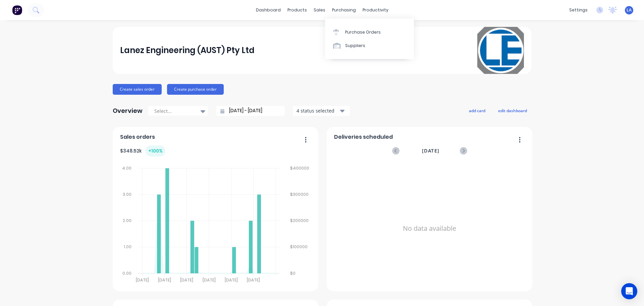 The image size is (644, 306). What do you see at coordinates (512, 110) in the screenshot?
I see `button: edit dashboard` at bounding box center [512, 110].